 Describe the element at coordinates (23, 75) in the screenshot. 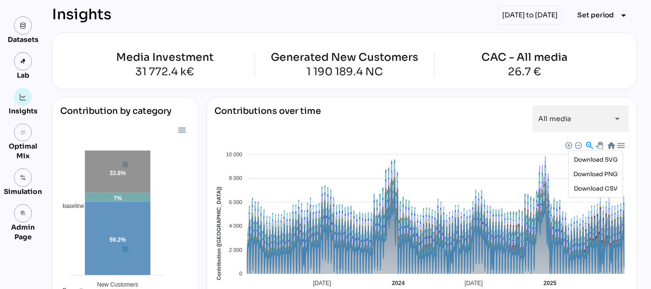

I see `div: Lab` at that location.